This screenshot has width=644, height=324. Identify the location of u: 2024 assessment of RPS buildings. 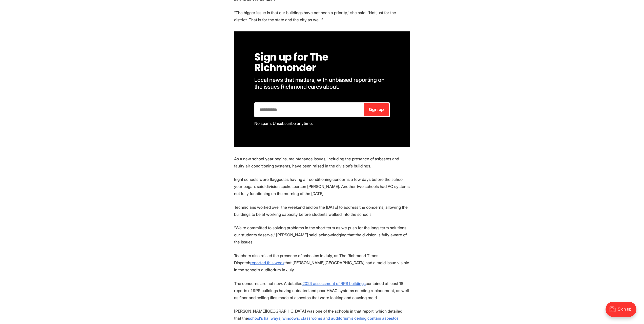
(334, 283).